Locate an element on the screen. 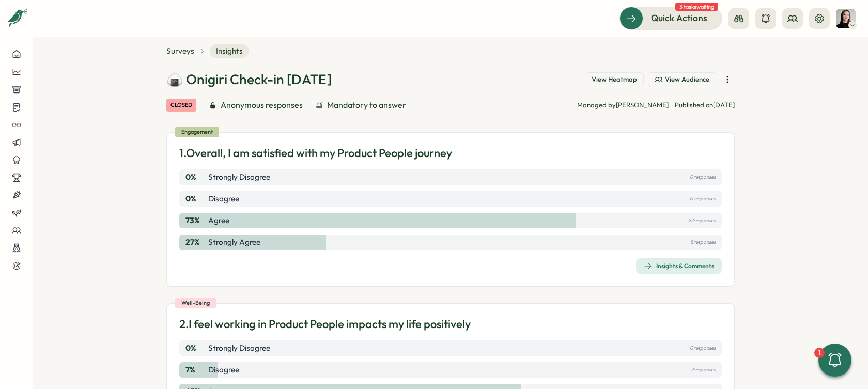 This screenshot has height=389, width=868. a: Surveys is located at coordinates (180, 51).